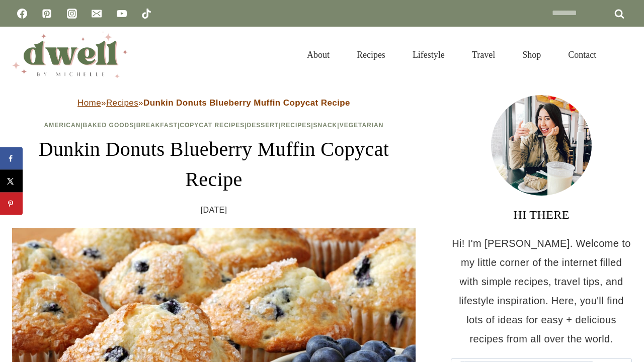 Image resolution: width=644 pixels, height=362 pixels. What do you see at coordinates (146, 14) in the screenshot?
I see `a: TikTok` at bounding box center [146, 14].